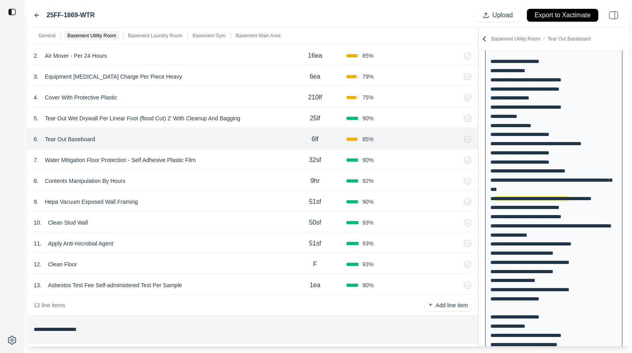 The width and height of the screenshot is (632, 353). Describe the element at coordinates (62, 265) in the screenshot. I see `p: Clean Floor` at that location.